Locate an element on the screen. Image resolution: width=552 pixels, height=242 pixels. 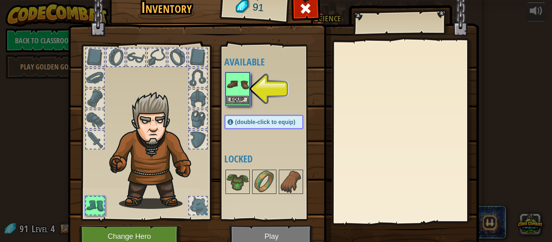
img: hair_m2.png is located at coordinates (155, 150).